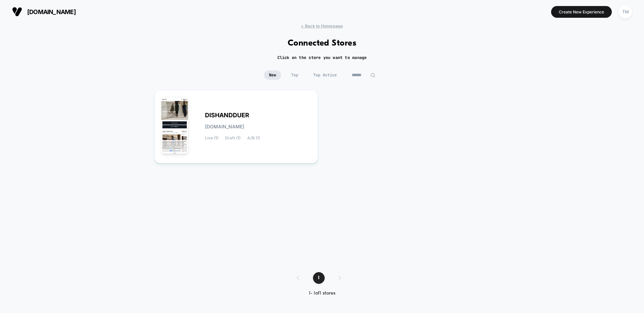 This screenshot has width=644, height=313. Describe the element at coordinates (295, 75) in the screenshot. I see `span: Top` at that location.